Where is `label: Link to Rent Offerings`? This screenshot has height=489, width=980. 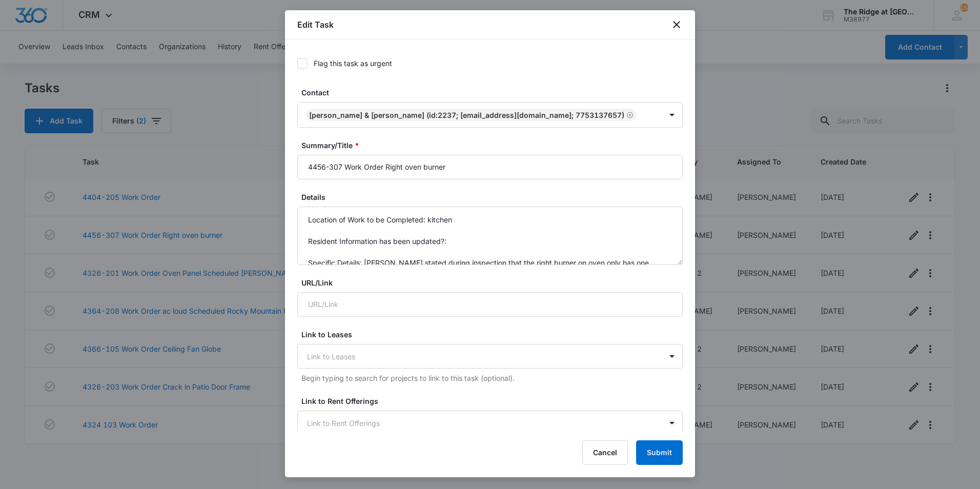
label: Link to Rent Offerings is located at coordinates (494, 401).